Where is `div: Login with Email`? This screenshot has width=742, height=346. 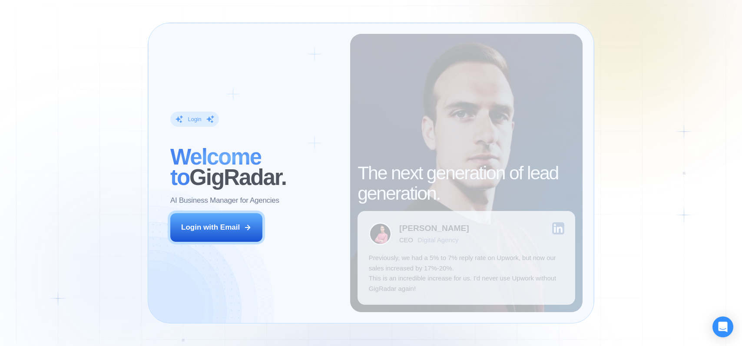 div: Login with Email is located at coordinates (210, 227).